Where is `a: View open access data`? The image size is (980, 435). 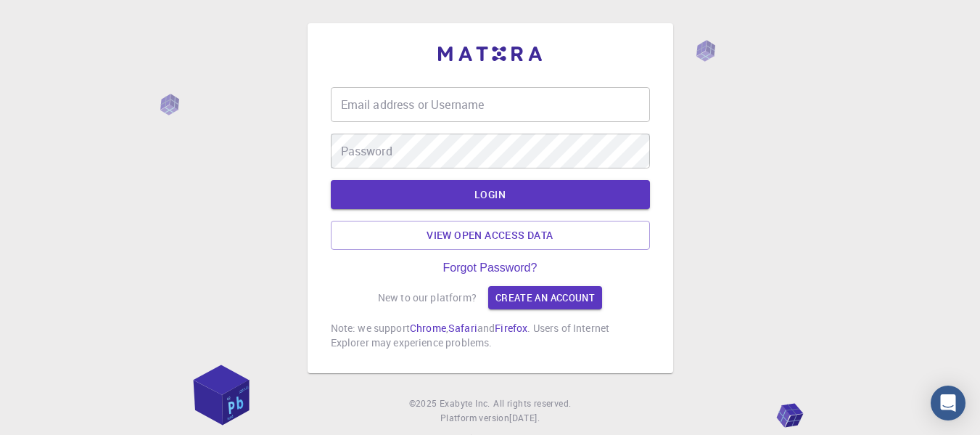
a: View open access data is located at coordinates (490, 235).